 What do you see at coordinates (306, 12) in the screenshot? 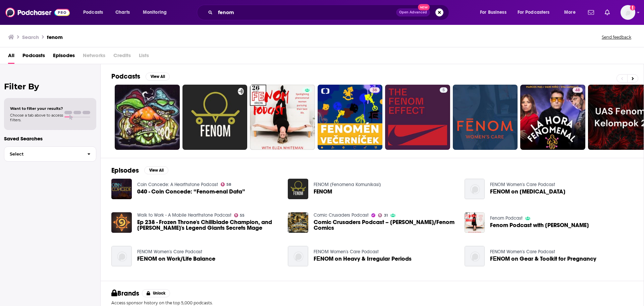
I see `input: Search podcasts, credits, & more...` at bounding box center [306, 12].